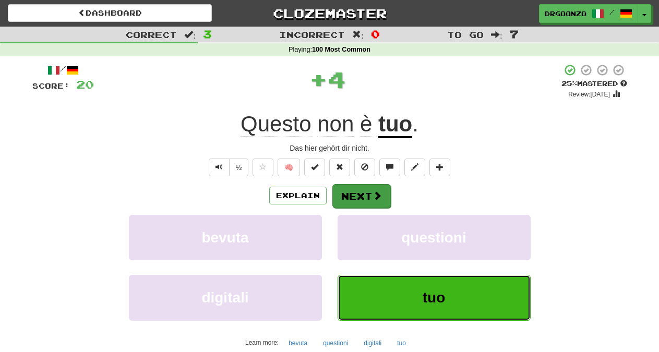 The width and height of the screenshot is (659, 352). I want to click on span: DrGoonzo, so click(565, 14).